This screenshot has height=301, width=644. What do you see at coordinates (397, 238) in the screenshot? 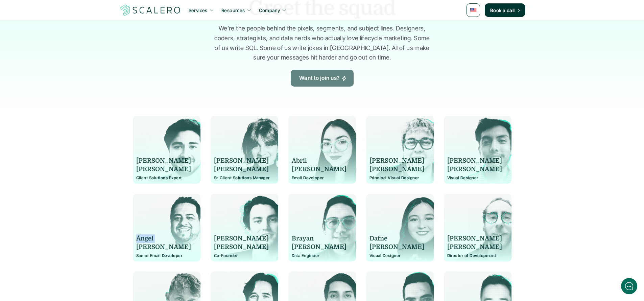
I see `p: Dafne` at bounding box center [397, 238].